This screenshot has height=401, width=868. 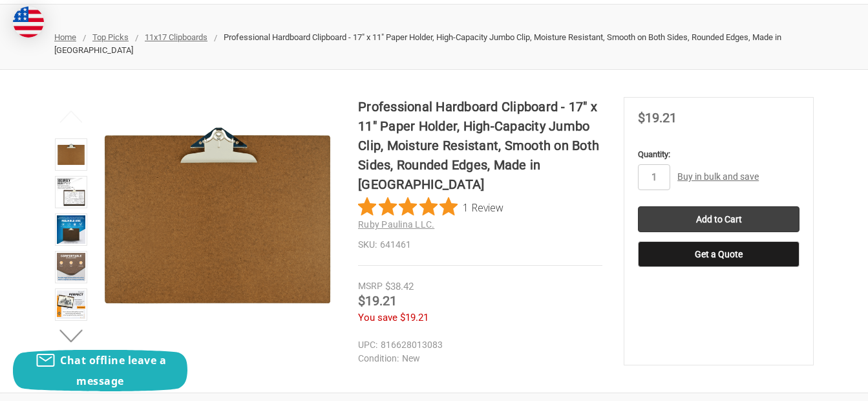 What do you see at coordinates (480, 146) in the screenshot?
I see `h1: Professional Hardboard Clipboard - 17" x 11" Paper Holder, High-Capacity Jumbo Clip, Moisture Res...` at bounding box center [480, 146].